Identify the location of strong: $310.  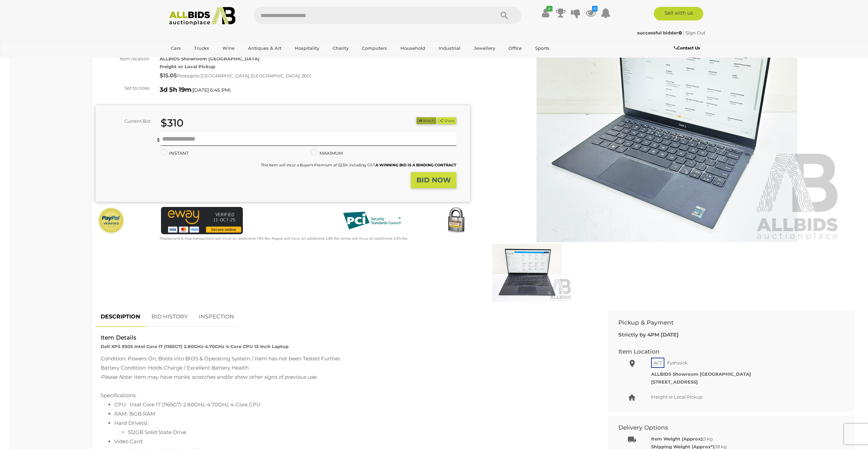
(172, 123).